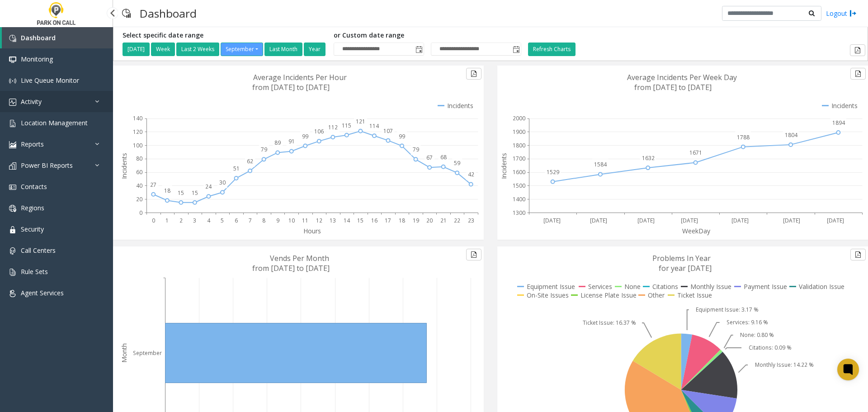 Image resolution: width=868 pixels, height=412 pixels. What do you see at coordinates (747, 322) in the screenshot?
I see `text: Services: 9.16 %` at bounding box center [747, 322].